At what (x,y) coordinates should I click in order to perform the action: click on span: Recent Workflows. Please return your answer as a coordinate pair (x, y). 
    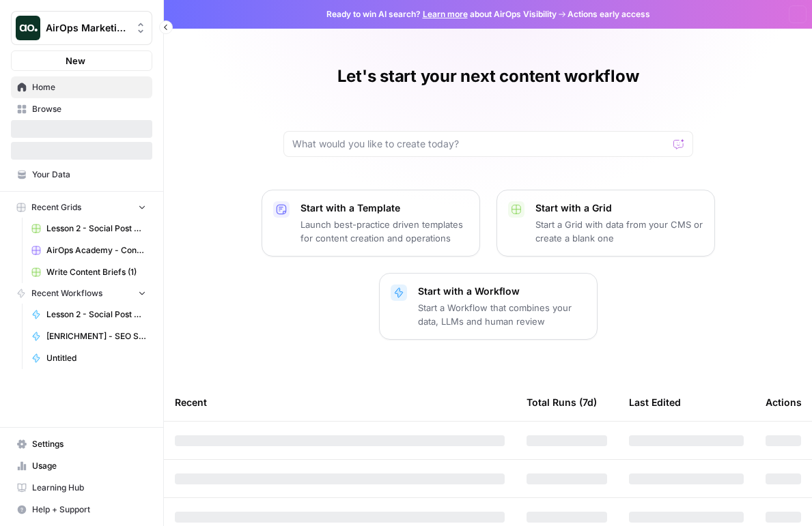
    Looking at the image, I should click on (67, 293).